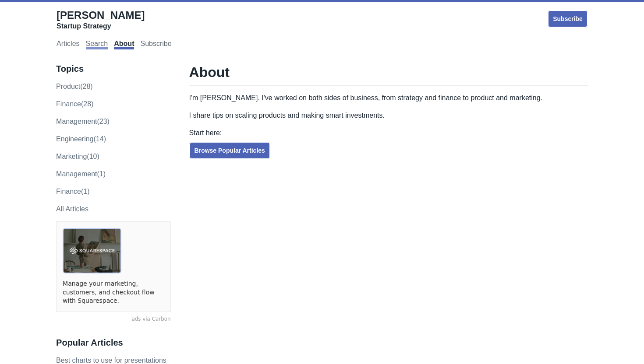  Describe the element at coordinates (68, 45) in the screenshot. I see `a: Articles` at that location.